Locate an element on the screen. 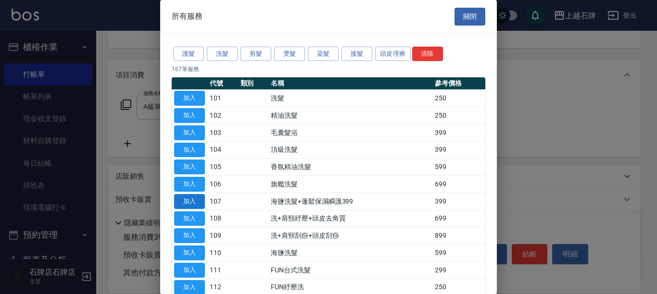 This screenshot has width=657, height=294. button: 洗髮 is located at coordinates (222, 54).